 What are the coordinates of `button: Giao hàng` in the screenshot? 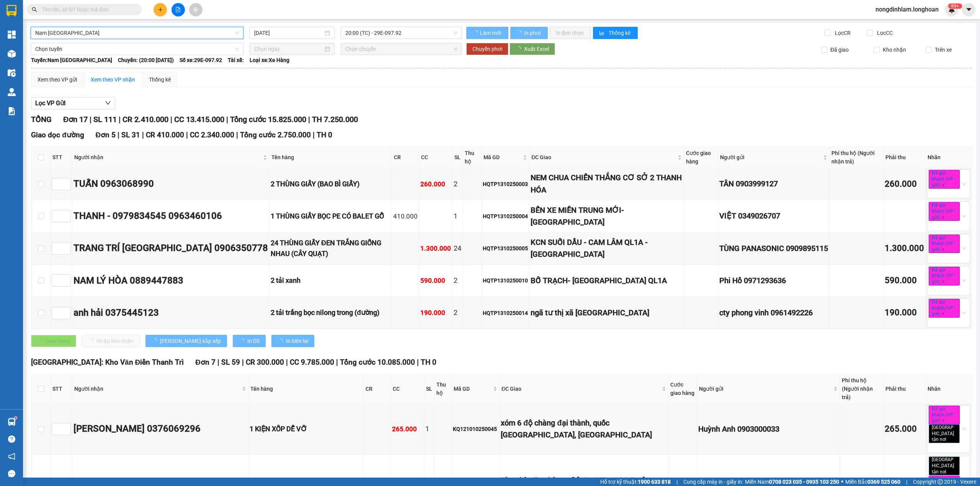 It's located at (54, 341).